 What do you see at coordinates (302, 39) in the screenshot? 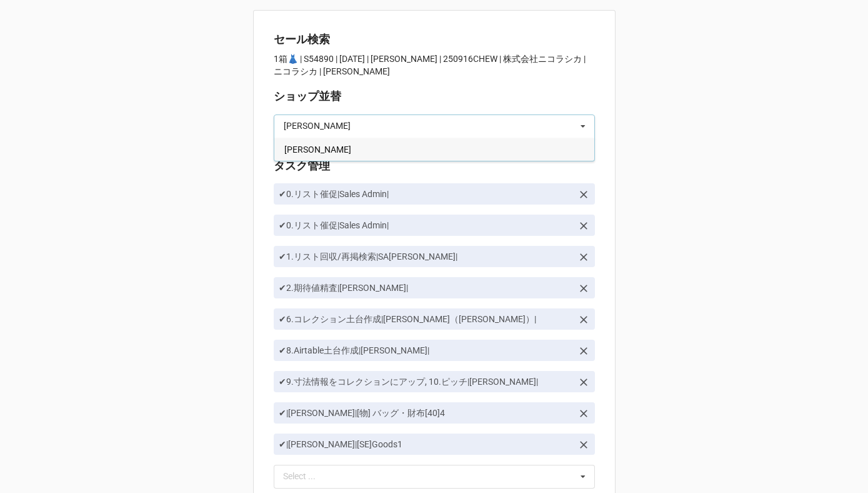
I see `b: セール検索` at bounding box center [302, 39].